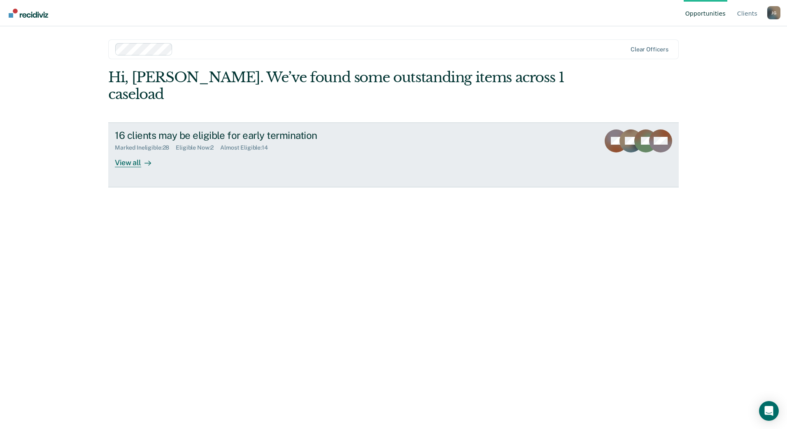 This screenshot has height=429, width=787. I want to click on div: Almost Eligible : 14, so click(247, 148).